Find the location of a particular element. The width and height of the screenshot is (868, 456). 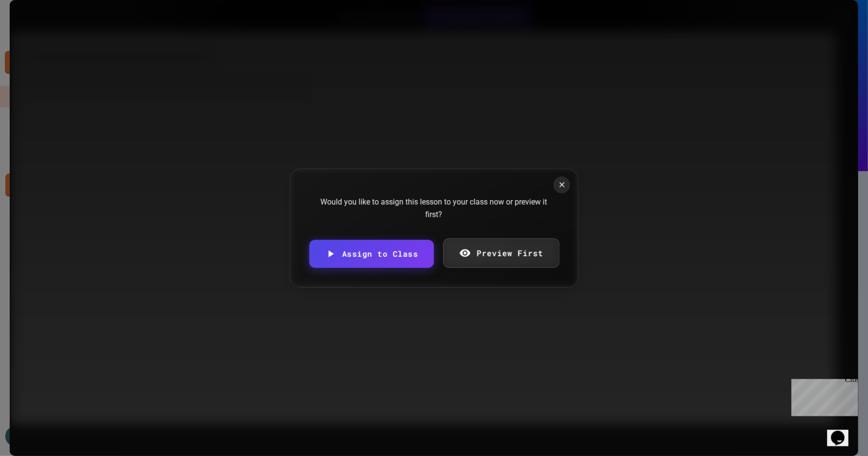

a: Assign to Class is located at coordinates (371, 254).